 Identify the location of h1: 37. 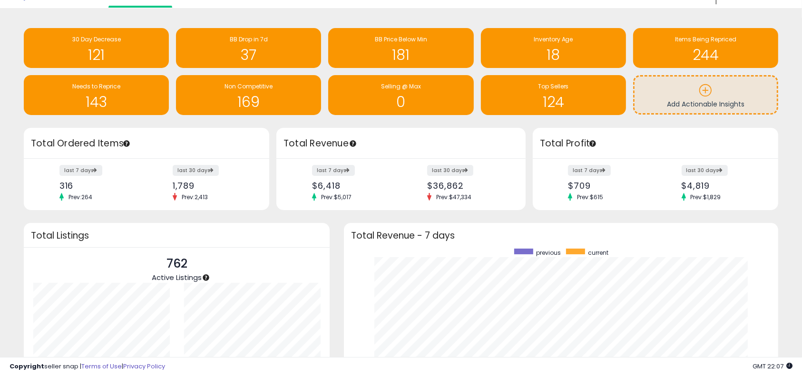
(248, 55).